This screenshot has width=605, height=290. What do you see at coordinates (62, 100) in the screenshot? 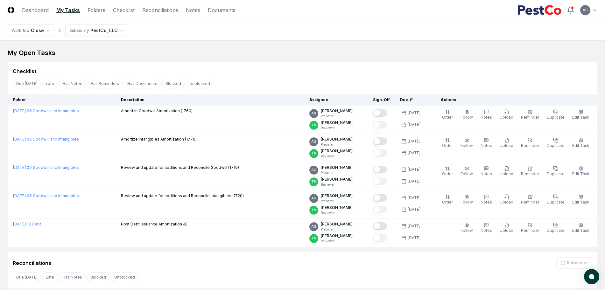
I see `th: Folder` at bounding box center [62, 100].